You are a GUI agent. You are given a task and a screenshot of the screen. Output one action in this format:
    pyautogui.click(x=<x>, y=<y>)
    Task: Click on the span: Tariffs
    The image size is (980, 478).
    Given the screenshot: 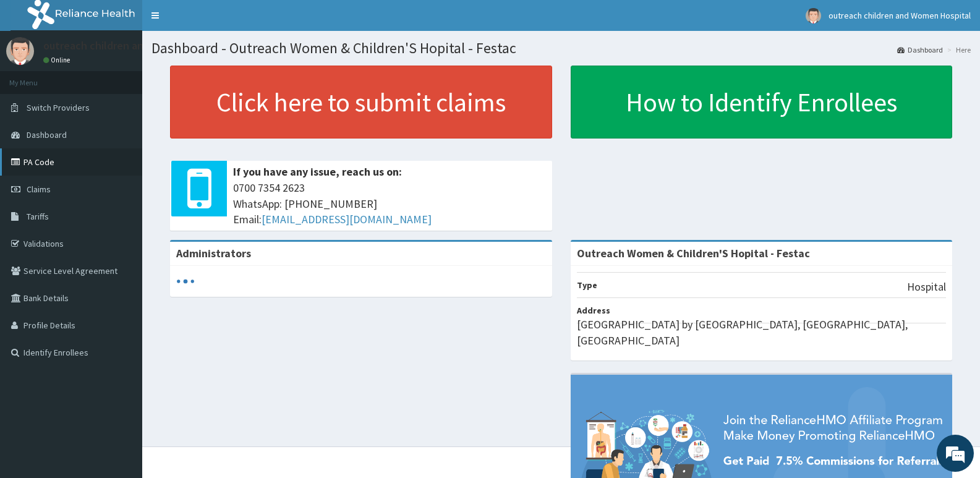 What is the action you would take?
    pyautogui.click(x=38, y=217)
    